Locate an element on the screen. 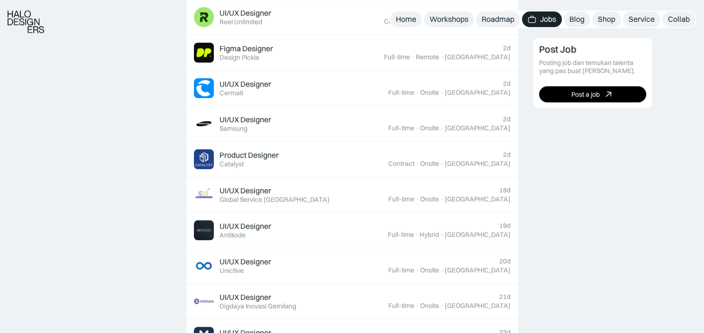 The width and height of the screenshot is (704, 333). div: Post a job is located at coordinates (586, 94).